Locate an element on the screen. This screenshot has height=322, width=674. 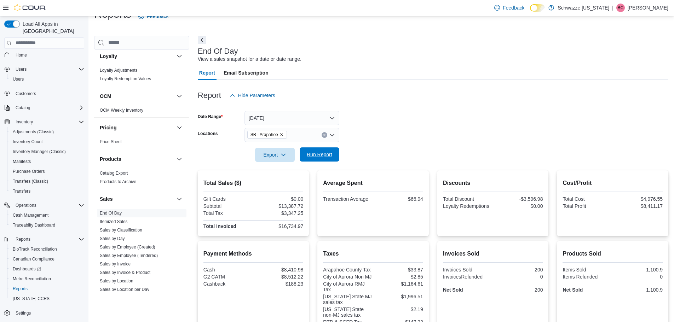
div: Loyalty Redemptions is located at coordinates (467, 206).